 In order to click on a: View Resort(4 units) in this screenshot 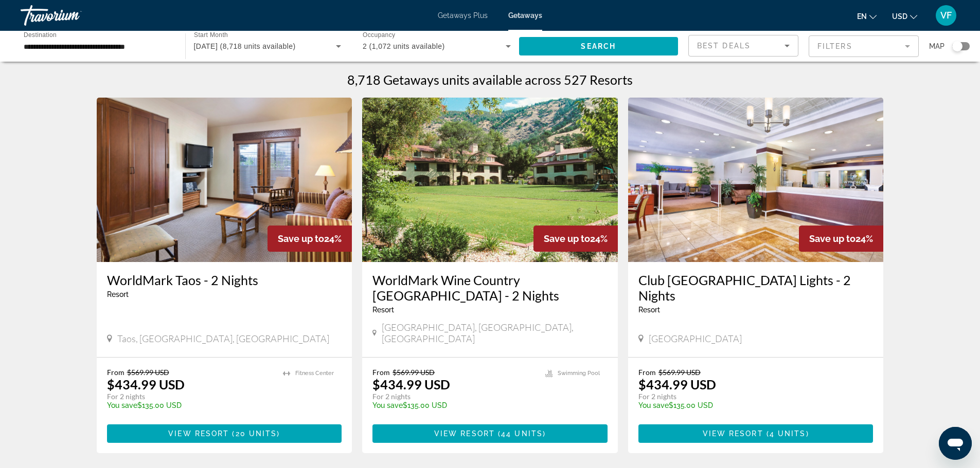, I will do `click(756, 434)`.